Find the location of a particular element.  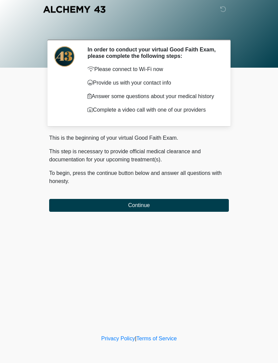

p: Please connect to Wi-Fi now is located at coordinates (153, 69).